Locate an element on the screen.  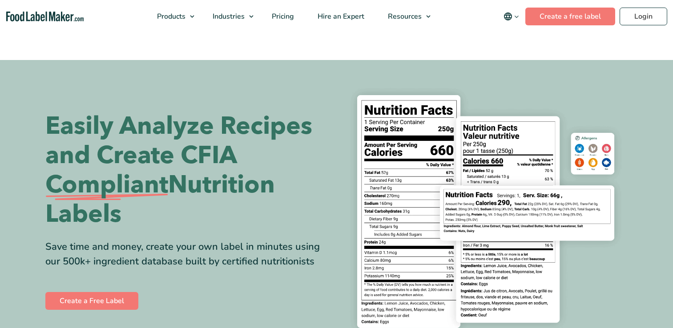
span: Hire an Expert is located at coordinates (340, 16).